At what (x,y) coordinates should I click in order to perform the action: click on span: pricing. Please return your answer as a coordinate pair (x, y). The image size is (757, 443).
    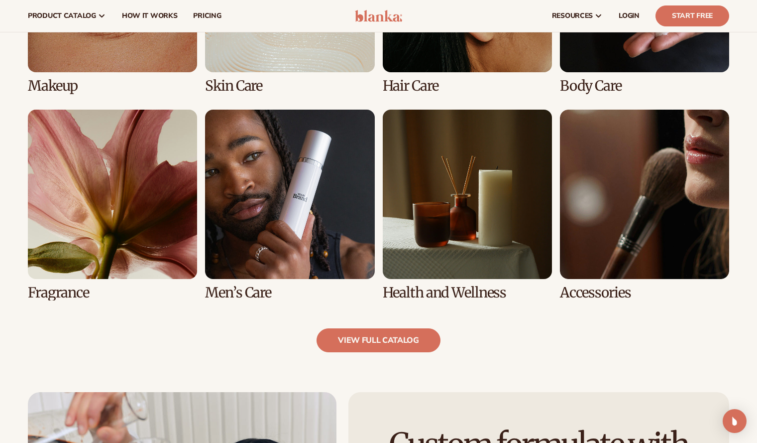
    Looking at the image, I should click on (207, 16).